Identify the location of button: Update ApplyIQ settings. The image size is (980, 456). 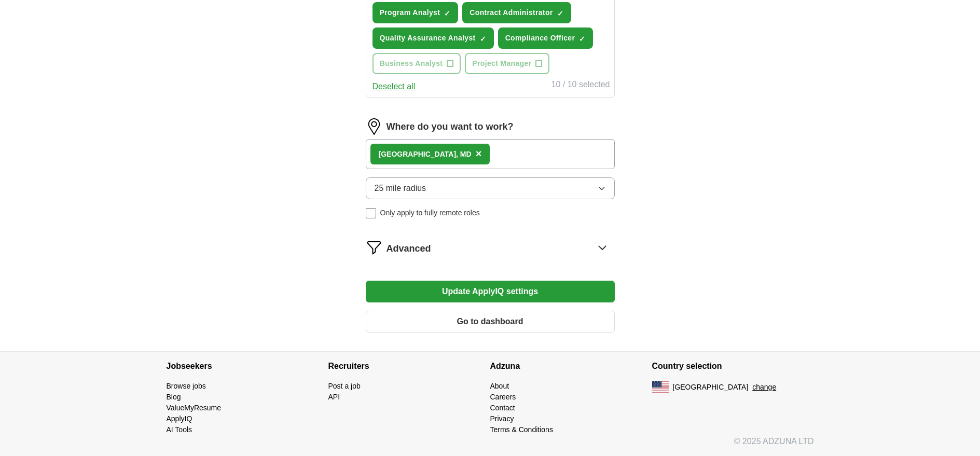
(490, 292).